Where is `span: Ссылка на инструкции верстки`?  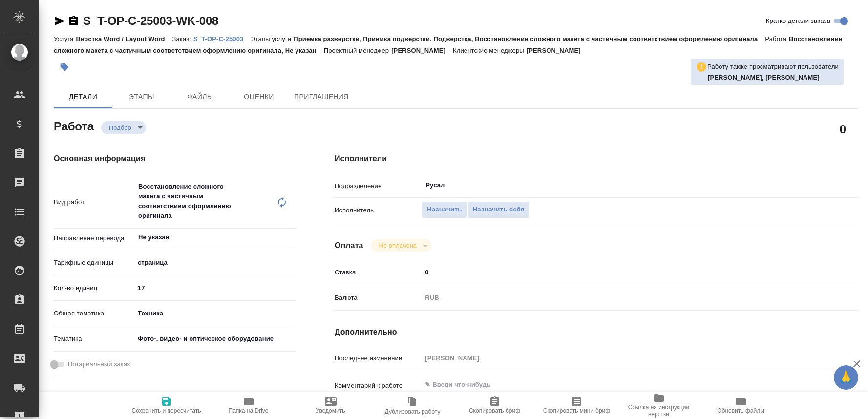 span: Ссылка на инструкции верстки is located at coordinates (659, 411).